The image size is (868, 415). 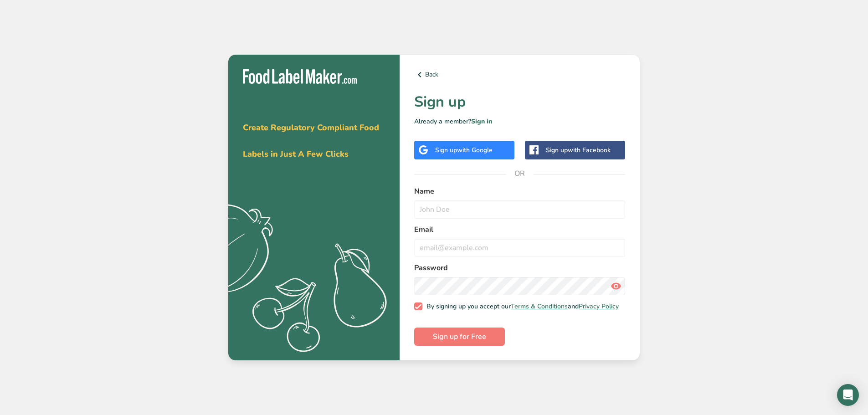 What do you see at coordinates (481, 121) in the screenshot?
I see `a: Sign in` at bounding box center [481, 121].